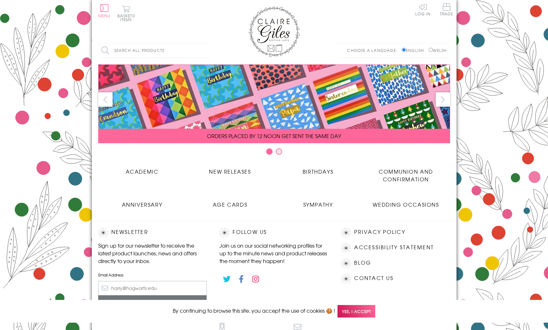  Describe the element at coordinates (153, 302) in the screenshot. I see `input: Subscribe` at that location.